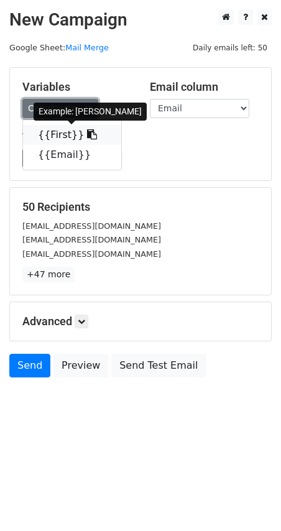 This screenshot has height=531, width=281. What do you see at coordinates (72, 135) in the screenshot?
I see `a: {{First}}` at bounding box center [72, 135].